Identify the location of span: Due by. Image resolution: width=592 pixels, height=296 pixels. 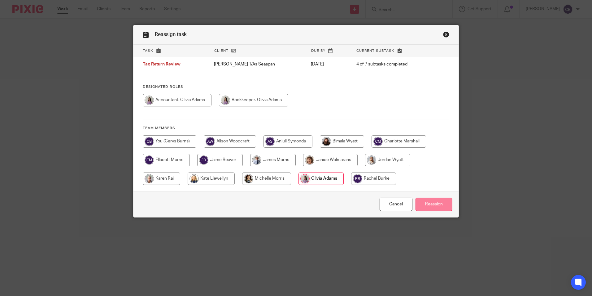
(319, 51).